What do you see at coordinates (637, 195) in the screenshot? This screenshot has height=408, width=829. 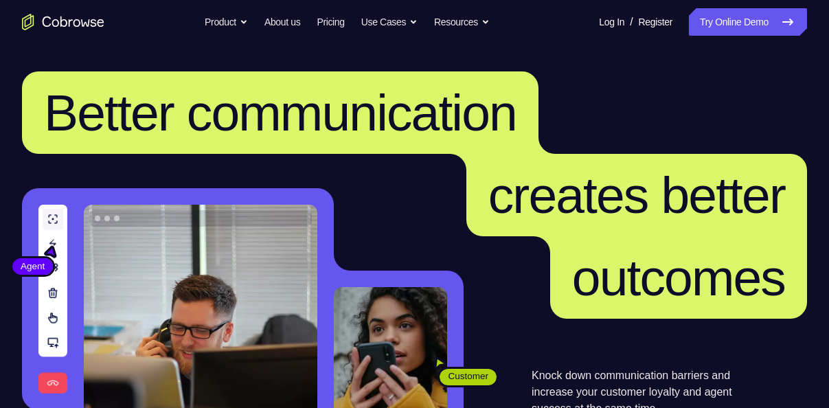 I see `span: creates better` at bounding box center [637, 195].